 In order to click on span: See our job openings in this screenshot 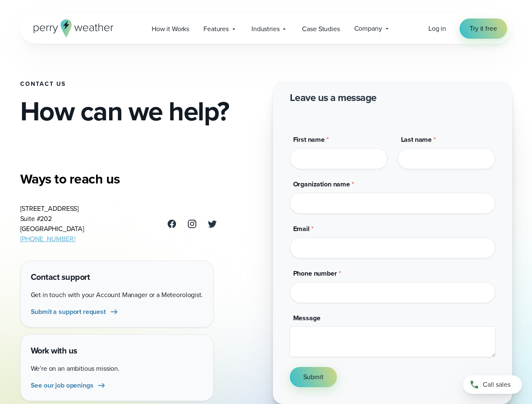, I will do `click(62, 385)`.